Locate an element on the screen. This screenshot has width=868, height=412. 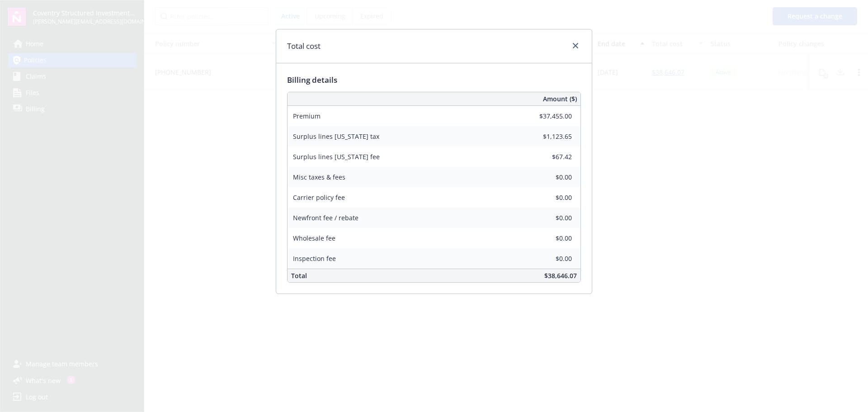
span: Misc taxes & fees is located at coordinates (320, 177).